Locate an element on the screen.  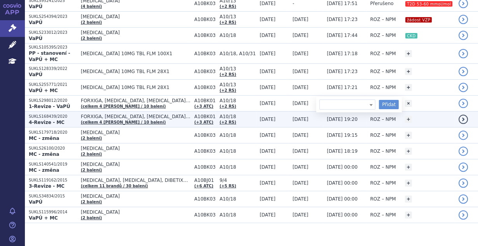
a: (celkem 11 brandů / 30 balení) is located at coordinates (114, 186).